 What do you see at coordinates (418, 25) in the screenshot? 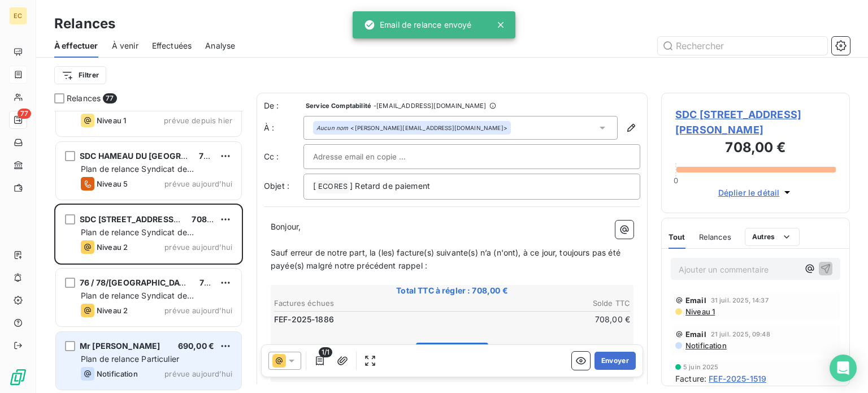
I see `div: Email de relance envoyé` at bounding box center [418, 25].